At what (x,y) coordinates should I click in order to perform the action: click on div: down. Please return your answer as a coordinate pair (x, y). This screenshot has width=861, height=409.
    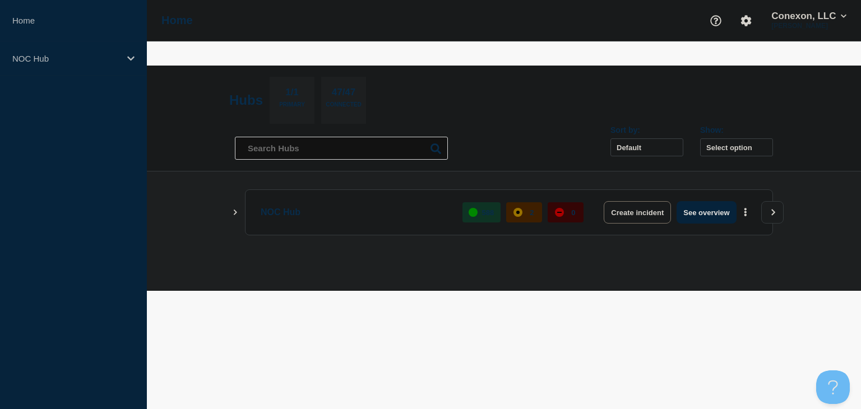
    Looking at the image, I should click on (559, 212).